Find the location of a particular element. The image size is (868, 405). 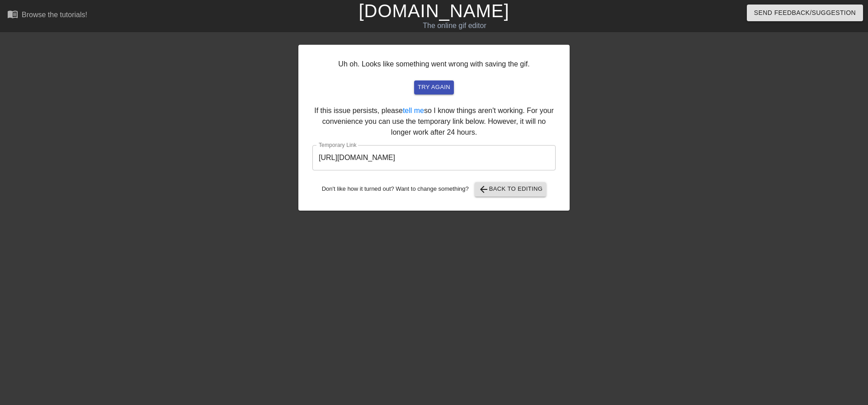

span: try again is located at coordinates (434, 88).